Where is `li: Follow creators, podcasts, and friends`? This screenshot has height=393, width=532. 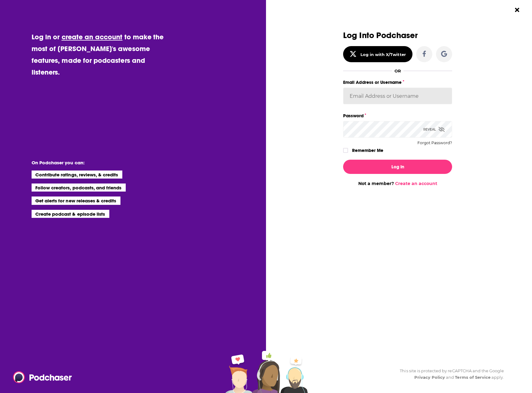
li: Follow creators, podcasts, and friends is located at coordinates (79, 188).